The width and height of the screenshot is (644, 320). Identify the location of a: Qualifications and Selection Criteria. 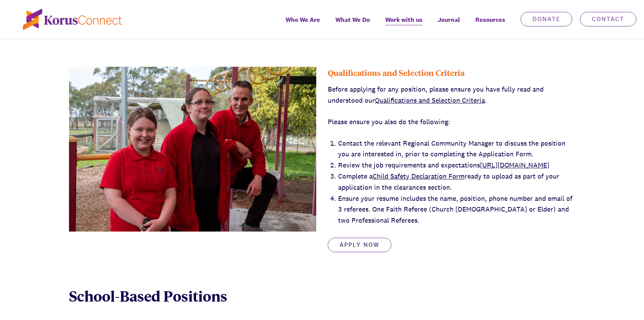
(430, 100).